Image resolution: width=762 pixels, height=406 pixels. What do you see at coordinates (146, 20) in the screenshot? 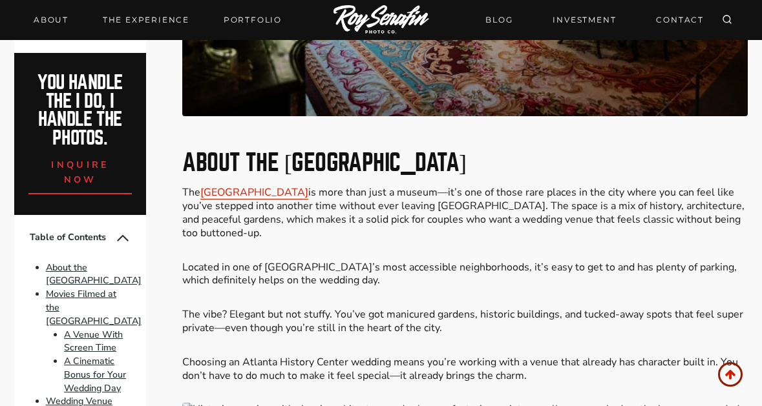
I see `a: THE EXPERIENCE` at bounding box center [146, 20].